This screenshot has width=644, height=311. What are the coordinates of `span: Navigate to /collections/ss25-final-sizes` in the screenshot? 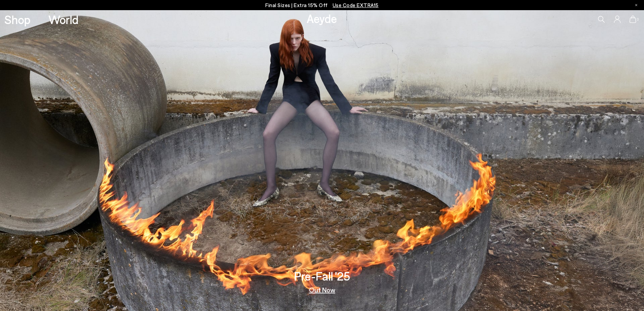 It's located at (356, 5).